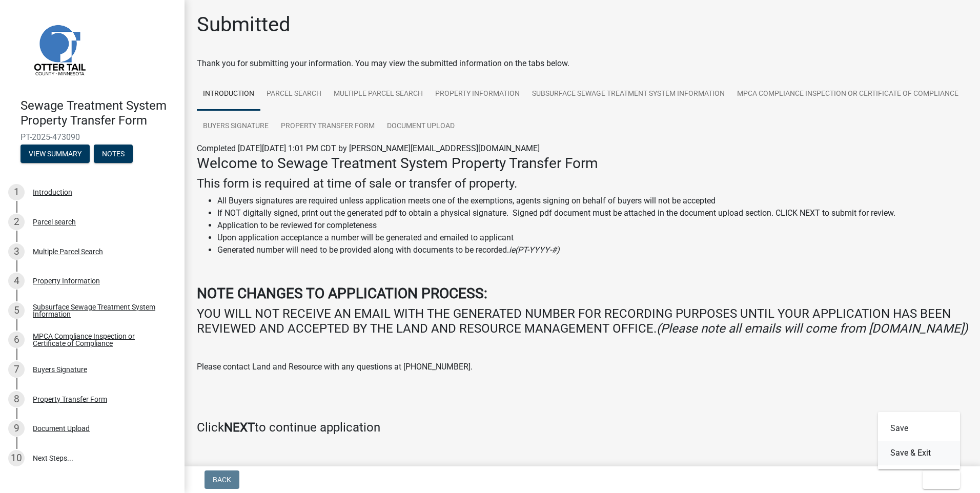 The image size is (980, 493). What do you see at coordinates (477, 94) in the screenshot?
I see `a: Property Information` at bounding box center [477, 94].